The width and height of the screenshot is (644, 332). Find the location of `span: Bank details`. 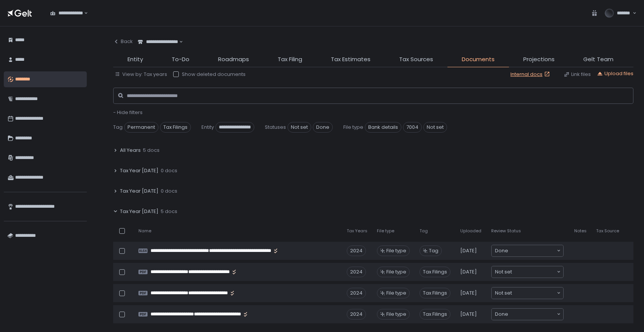

span: Bank details is located at coordinates (383, 127).